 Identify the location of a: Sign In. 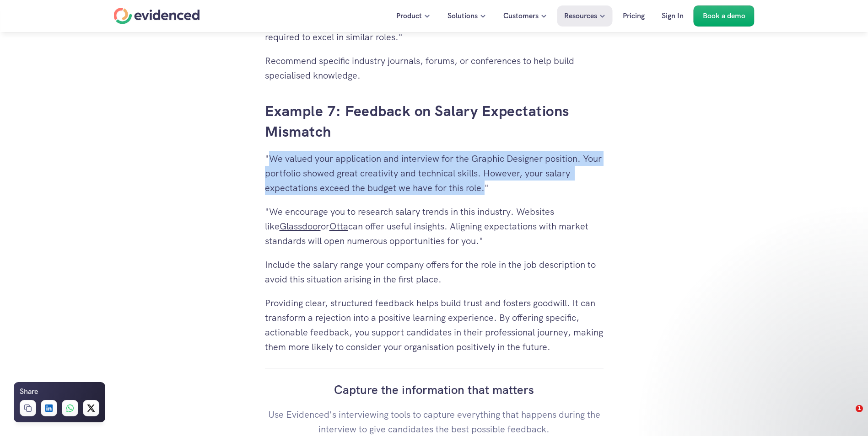
(673, 16).